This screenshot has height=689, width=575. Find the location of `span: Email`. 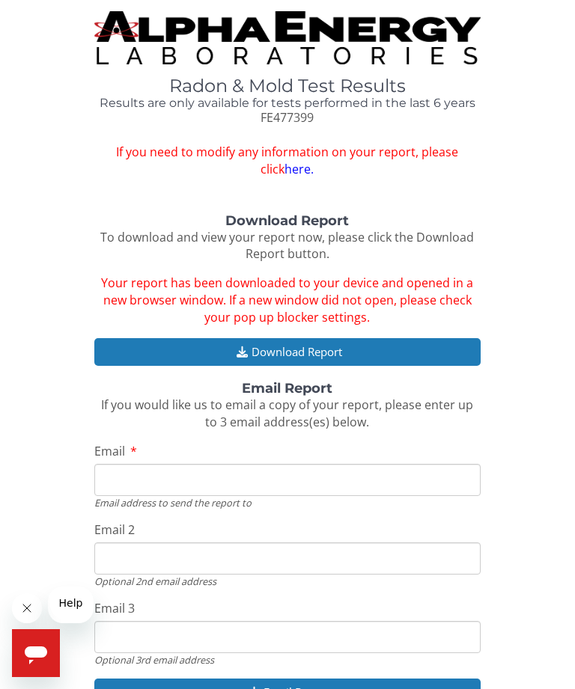

span: Email is located at coordinates (109, 451).